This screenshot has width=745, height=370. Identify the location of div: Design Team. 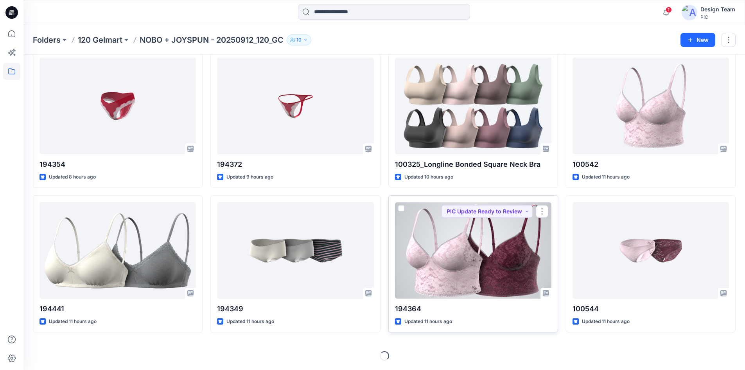
(718, 9).